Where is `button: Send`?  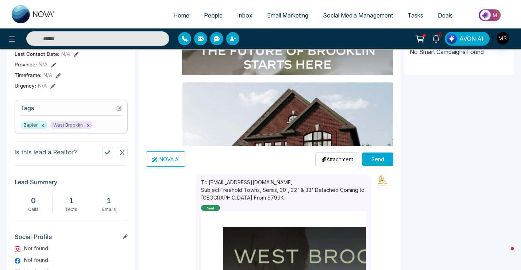 button: Send is located at coordinates (378, 159).